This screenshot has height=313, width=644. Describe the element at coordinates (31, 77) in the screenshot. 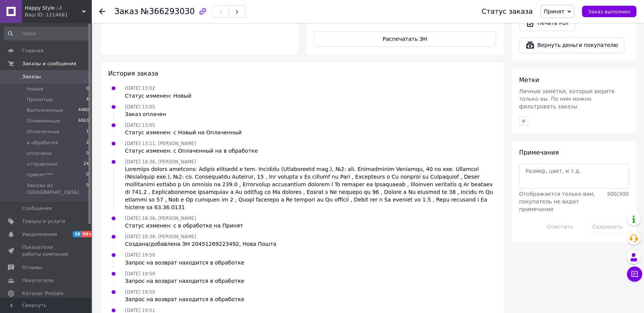

I see `span: Заказы` at that location.